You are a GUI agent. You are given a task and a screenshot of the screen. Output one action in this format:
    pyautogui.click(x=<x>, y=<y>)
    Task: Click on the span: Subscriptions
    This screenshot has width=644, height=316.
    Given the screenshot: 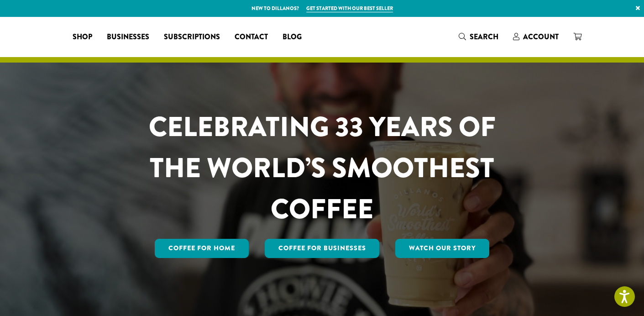 What is the action you would take?
    pyautogui.click(x=192, y=37)
    